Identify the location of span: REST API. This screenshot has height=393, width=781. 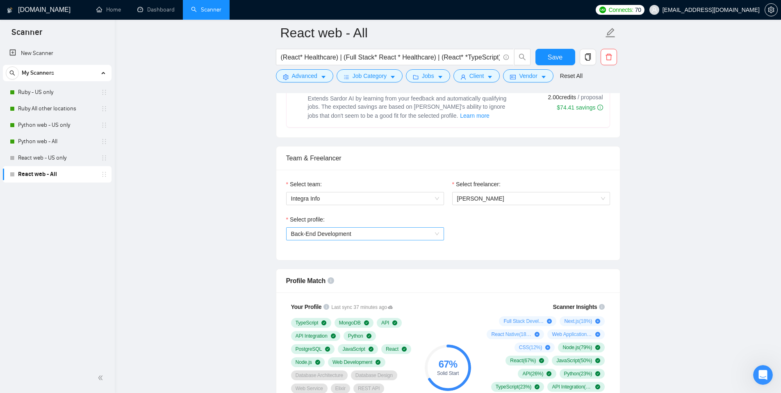
(368, 388).